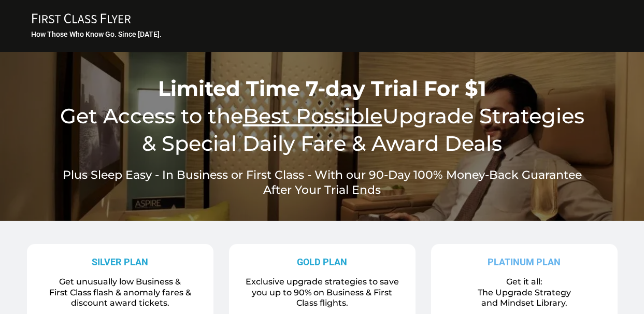 This screenshot has height=314, width=644. Describe the element at coordinates (322, 115) in the screenshot. I see `span: Get Access to the Upgrade Strategies` at that location.